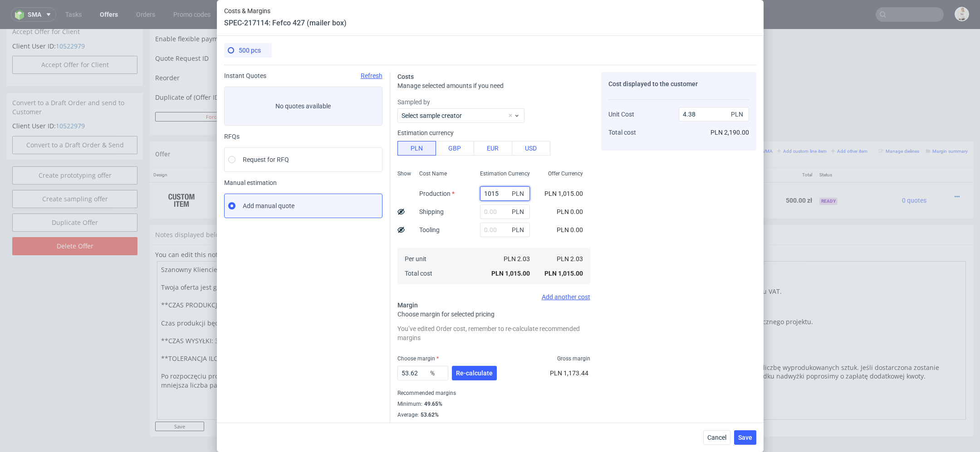 Image resolution: width=980 pixels, height=452 pixels. Describe the element at coordinates (494, 415) in the screenshot. I see `div: Average :` at that location.